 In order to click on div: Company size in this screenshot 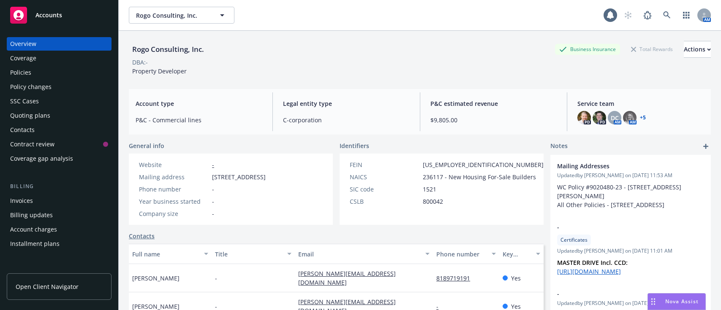, I will do `click(174, 214)`.